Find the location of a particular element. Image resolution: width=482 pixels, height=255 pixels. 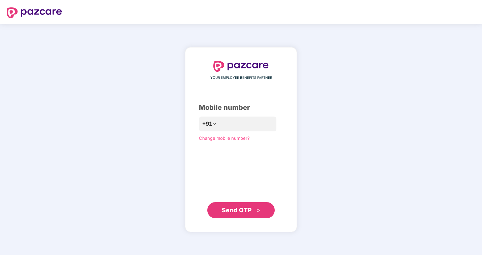

span: down is located at coordinates (214, 124).